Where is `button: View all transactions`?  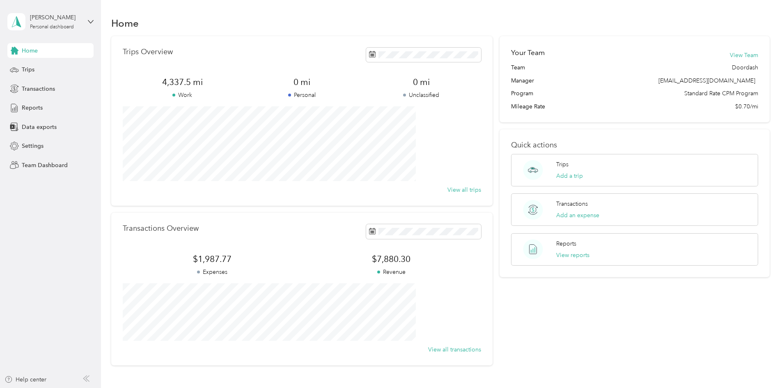
button: View all transactions is located at coordinates (455, 349).